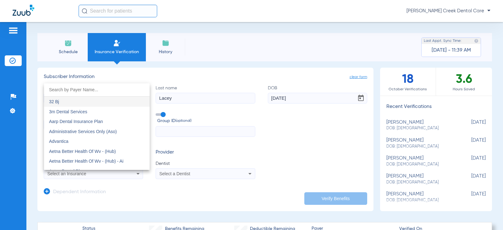  I want to click on span: Aetna Better Health Of Wv - (Hub), so click(82, 151).